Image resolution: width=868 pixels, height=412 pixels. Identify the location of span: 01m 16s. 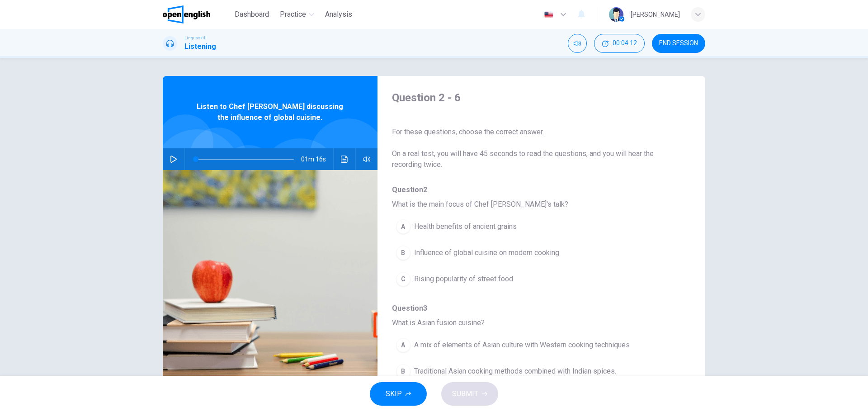
(317, 159).